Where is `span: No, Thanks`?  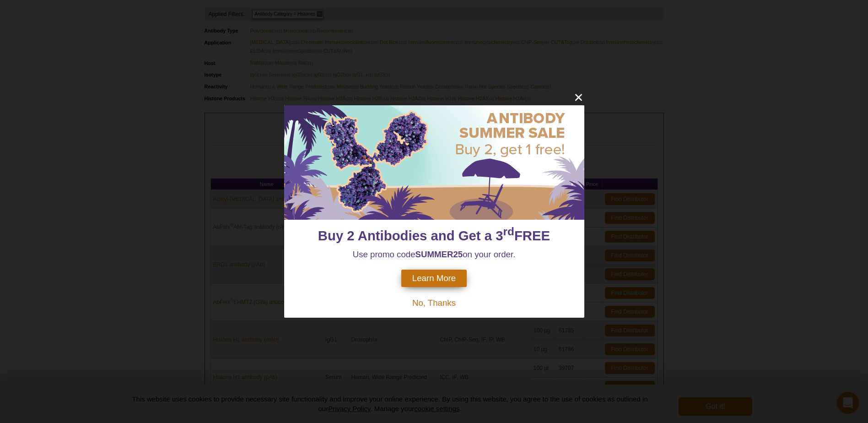 span: No, Thanks is located at coordinates (434, 302).